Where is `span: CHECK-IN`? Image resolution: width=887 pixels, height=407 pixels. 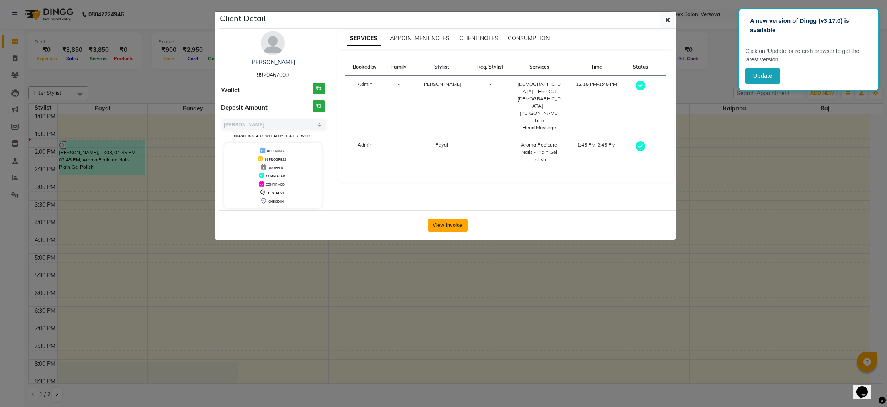 span: CHECK-IN is located at coordinates (276, 202).